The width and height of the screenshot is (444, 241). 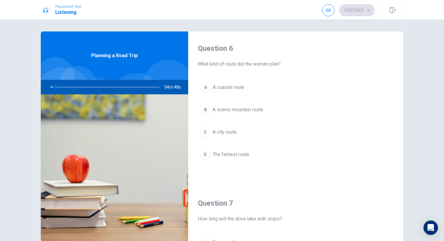 What do you see at coordinates (68, 7) in the screenshot?
I see `span: Placement Test` at bounding box center [68, 7].